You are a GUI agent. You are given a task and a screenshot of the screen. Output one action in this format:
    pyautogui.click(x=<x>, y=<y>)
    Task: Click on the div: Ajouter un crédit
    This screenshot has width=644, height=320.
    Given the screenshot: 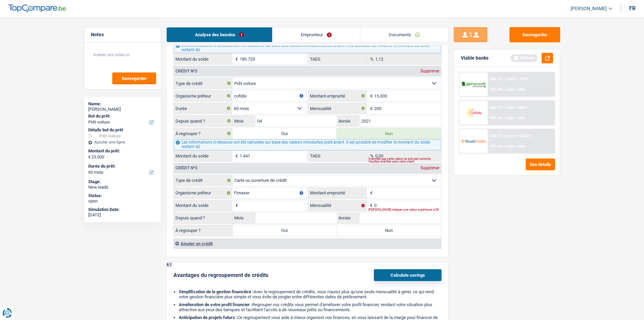 What is the action you would take?
    pyautogui.click(x=308, y=243)
    